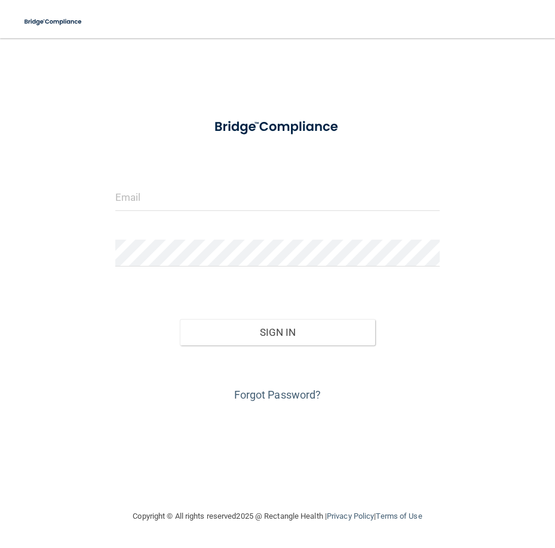 Image resolution: width=555 pixels, height=548 pixels. What do you see at coordinates (278, 395) in the screenshot?
I see `a: Forgot Password?` at bounding box center [278, 395].